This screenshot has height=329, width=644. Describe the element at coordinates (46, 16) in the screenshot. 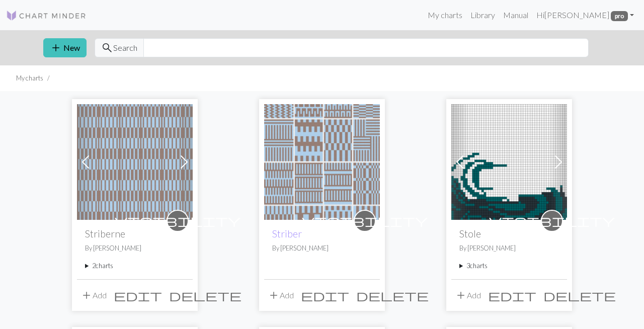

I see `img: Logo` at that location.